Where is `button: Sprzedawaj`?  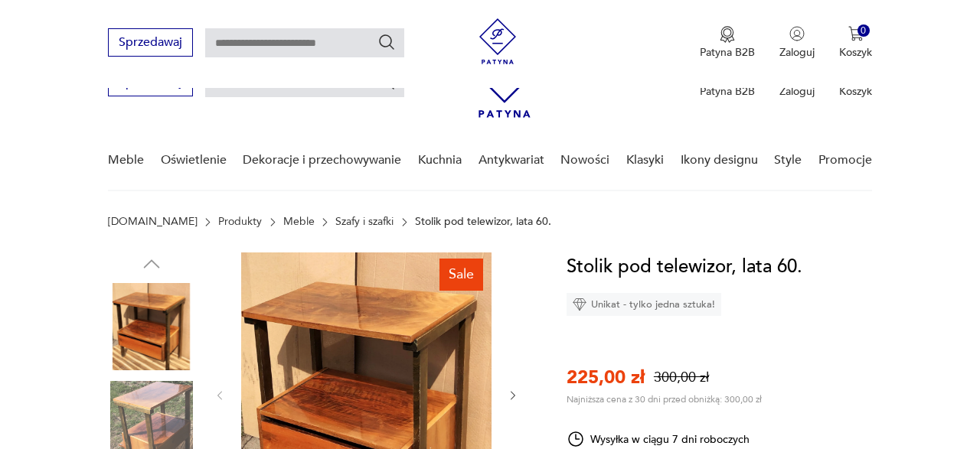 button: Sprzedawaj is located at coordinates (150, 42).